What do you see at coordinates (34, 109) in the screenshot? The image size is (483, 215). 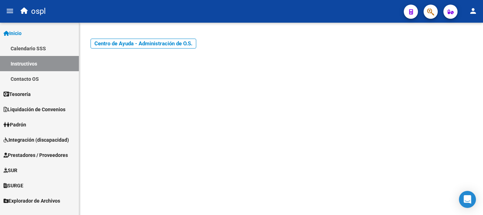 I see `span: Liquidación de Convenios` at bounding box center [34, 109].